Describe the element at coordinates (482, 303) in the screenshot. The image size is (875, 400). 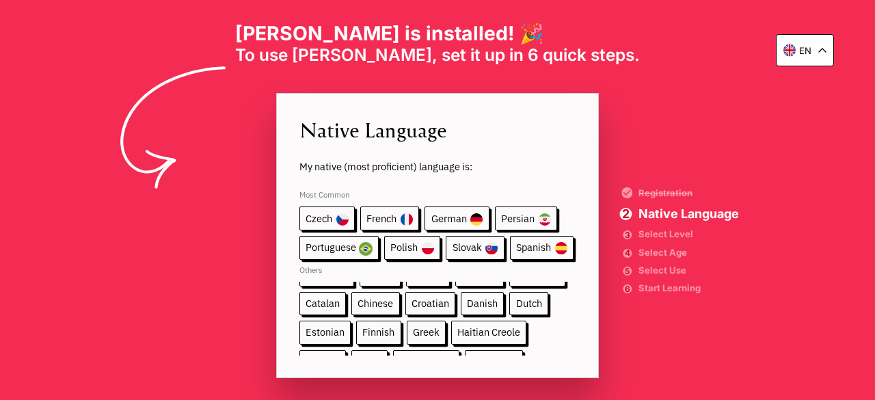
I see `span: Danish` at that location.